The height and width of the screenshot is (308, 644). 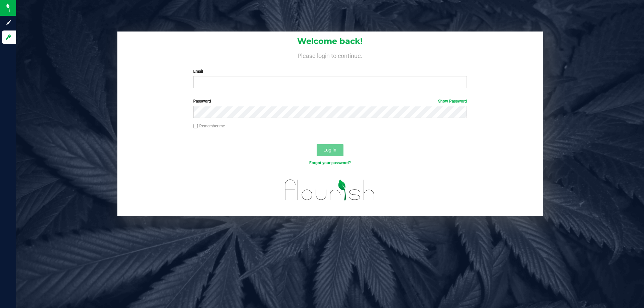 What do you see at coordinates (330, 163) in the screenshot?
I see `a: Forgot your password?` at bounding box center [330, 163].